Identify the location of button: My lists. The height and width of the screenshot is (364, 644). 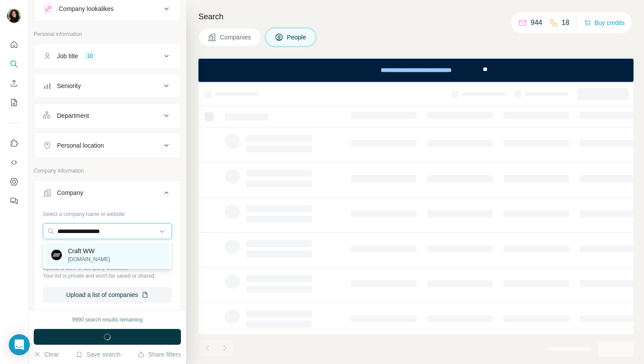
(14, 103).